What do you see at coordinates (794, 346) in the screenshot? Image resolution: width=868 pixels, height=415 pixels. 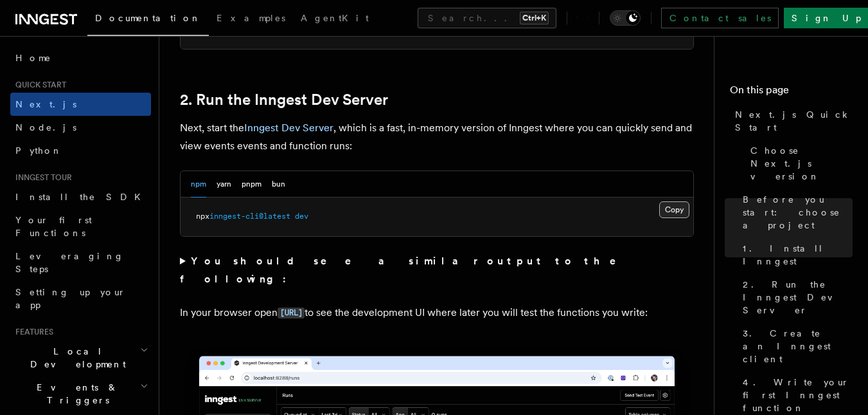 I see `a: 3. Create an Inngest client` at bounding box center [794, 346].